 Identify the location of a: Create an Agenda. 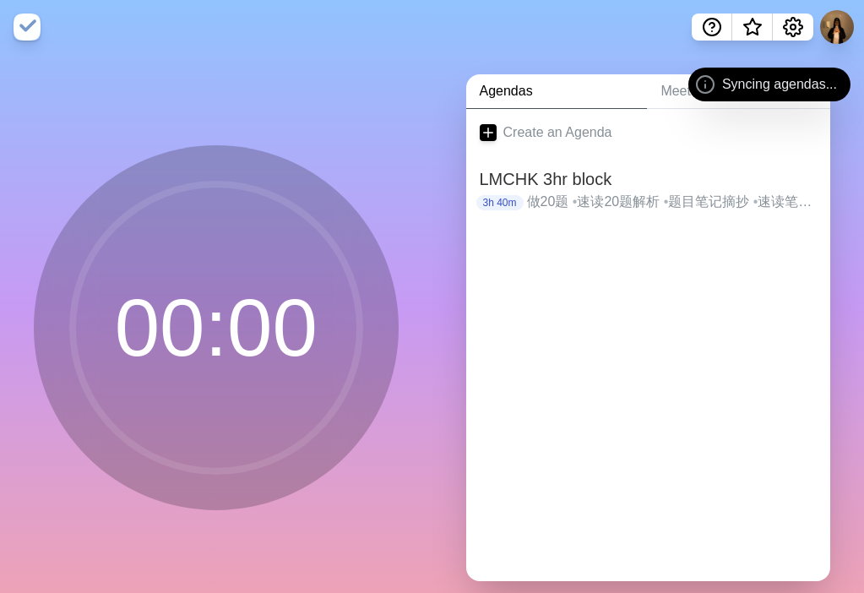
(649, 133).